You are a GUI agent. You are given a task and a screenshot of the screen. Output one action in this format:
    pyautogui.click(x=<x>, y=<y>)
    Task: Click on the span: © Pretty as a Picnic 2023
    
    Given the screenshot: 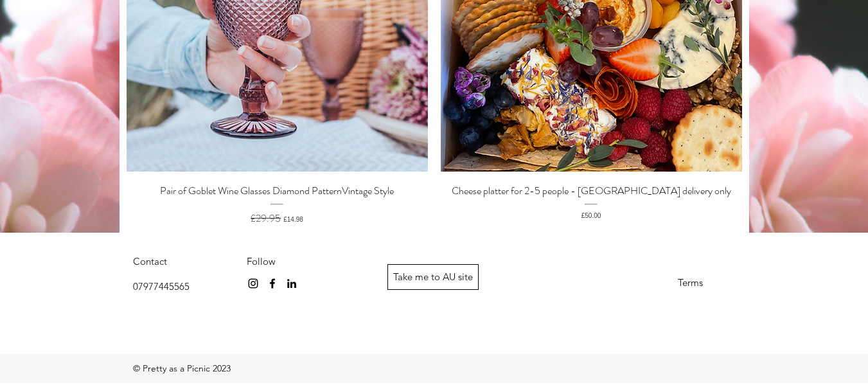 What is the action you would take?
    pyautogui.click(x=182, y=368)
    